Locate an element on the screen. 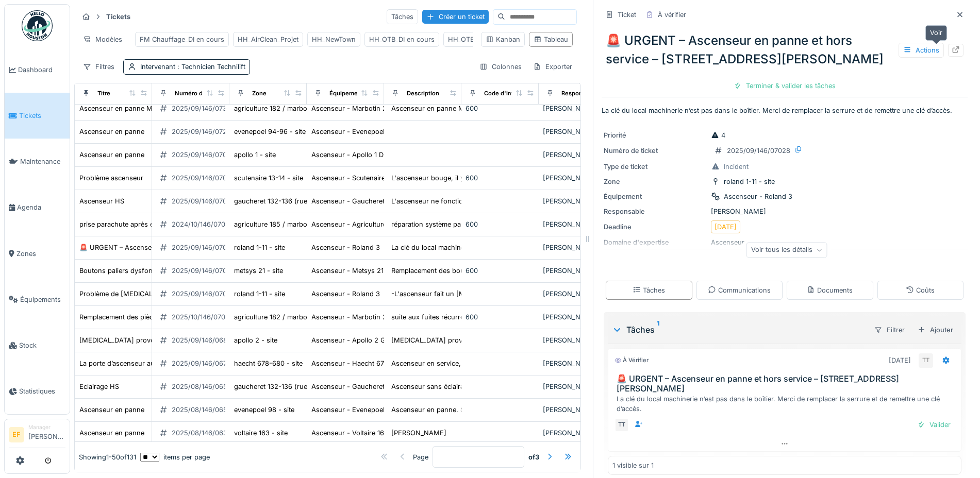  div: 2025/09/146/07091 is located at coordinates (202, 155).